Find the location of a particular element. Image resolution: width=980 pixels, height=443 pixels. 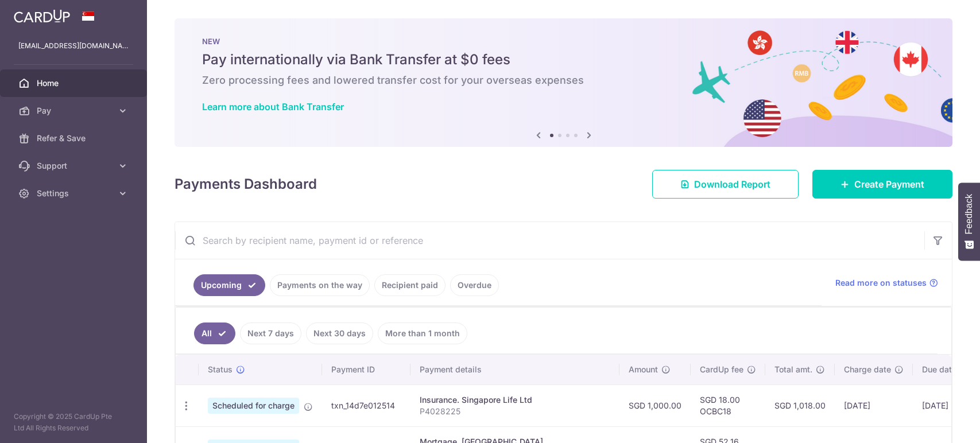

div: Insurance. Singapore Life Ltd is located at coordinates (515, 400).